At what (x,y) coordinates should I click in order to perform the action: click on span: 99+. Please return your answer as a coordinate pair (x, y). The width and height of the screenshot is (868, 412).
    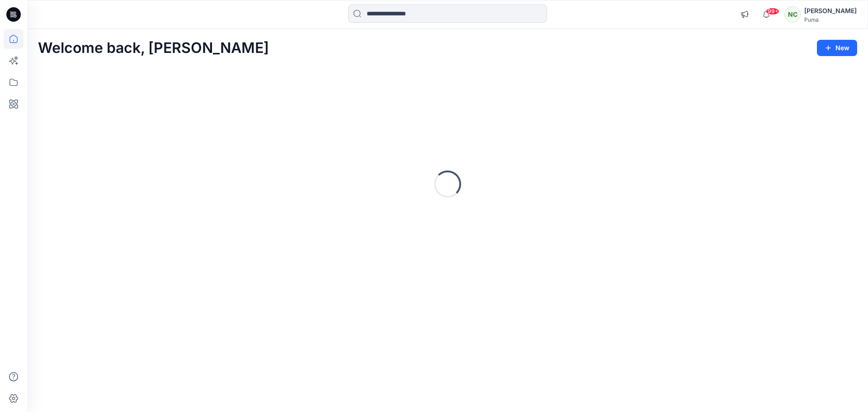
    Looking at the image, I should click on (773, 11).